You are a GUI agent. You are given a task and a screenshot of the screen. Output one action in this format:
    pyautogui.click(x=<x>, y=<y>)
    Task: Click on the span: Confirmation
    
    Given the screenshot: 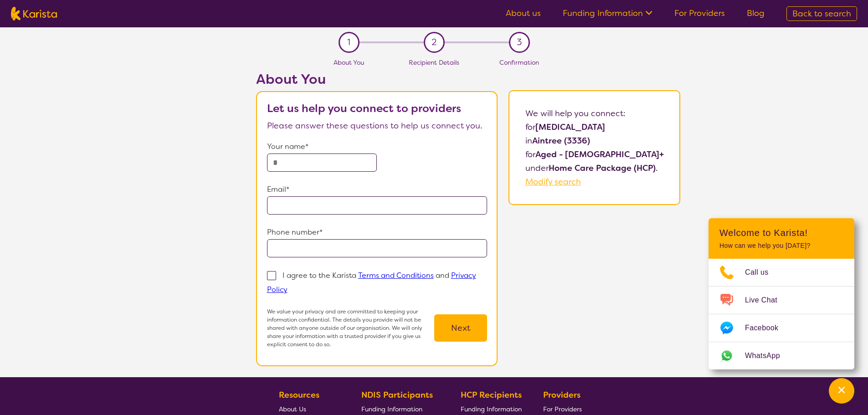 What is the action you would take?
    pyautogui.click(x=519, y=63)
    